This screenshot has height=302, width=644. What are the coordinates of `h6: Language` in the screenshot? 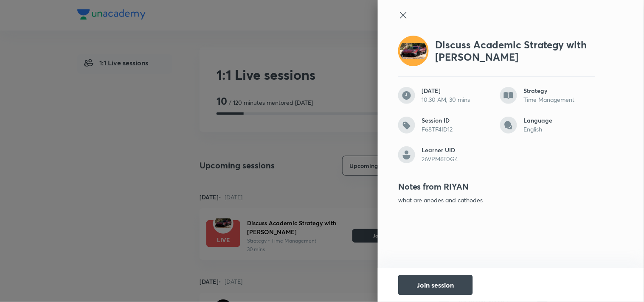 It's located at (560, 120).